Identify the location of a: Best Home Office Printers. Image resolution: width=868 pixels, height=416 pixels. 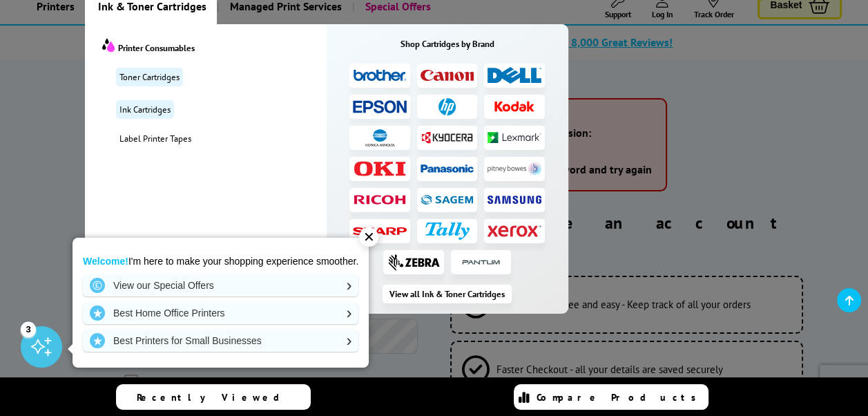
(220, 313).